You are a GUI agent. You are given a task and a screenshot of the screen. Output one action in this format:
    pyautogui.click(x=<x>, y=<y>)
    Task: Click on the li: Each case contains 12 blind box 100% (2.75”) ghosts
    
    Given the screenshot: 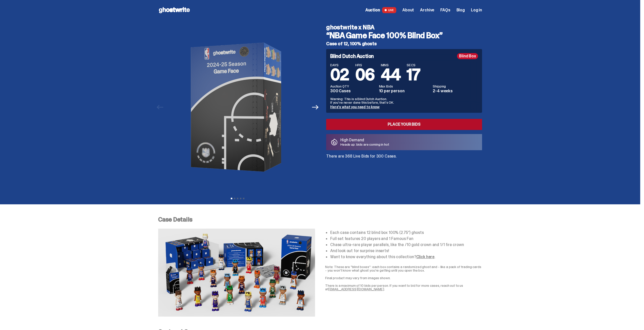 What is the action you would take?
    pyautogui.click(x=406, y=232)
    